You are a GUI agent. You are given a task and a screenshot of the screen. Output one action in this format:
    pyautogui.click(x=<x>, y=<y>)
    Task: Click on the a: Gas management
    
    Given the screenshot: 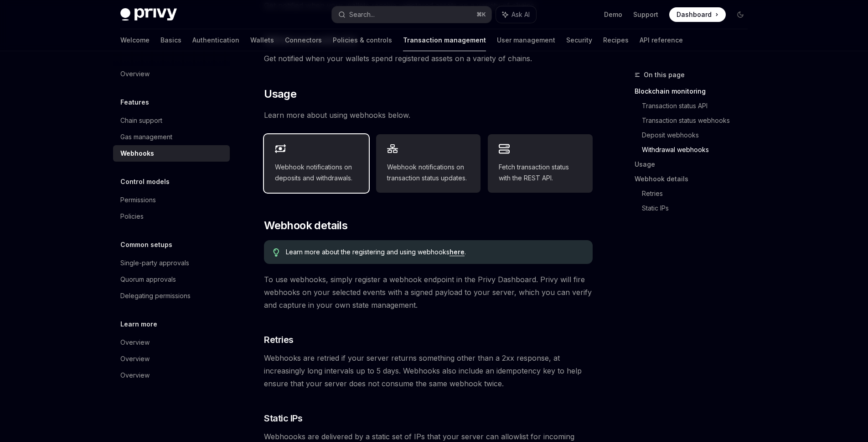 What is the action you would take?
    pyautogui.click(x=171, y=137)
    